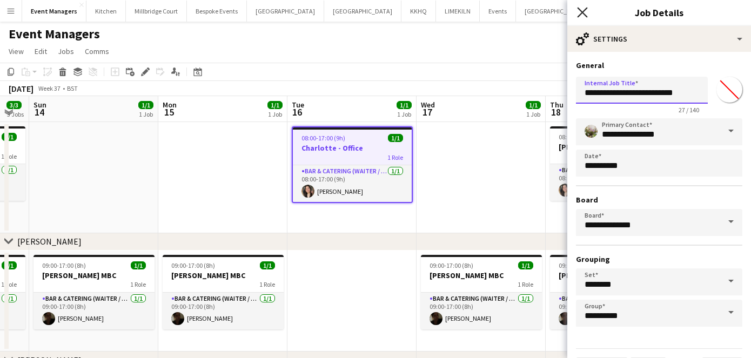  Describe the element at coordinates (97, 51) in the screenshot. I see `span: Comms` at that location.